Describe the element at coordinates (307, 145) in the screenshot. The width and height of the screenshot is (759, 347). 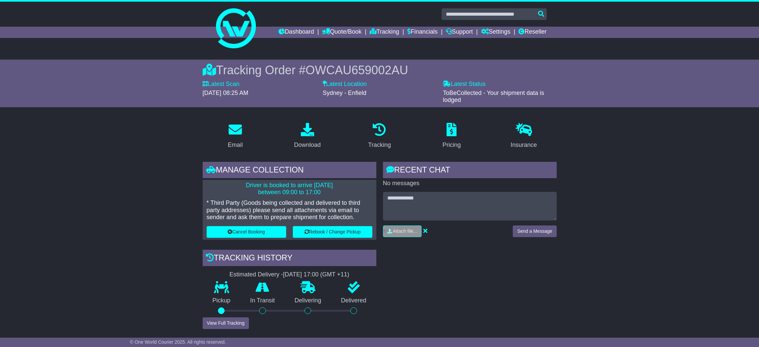
I see `div: Download` at that location.